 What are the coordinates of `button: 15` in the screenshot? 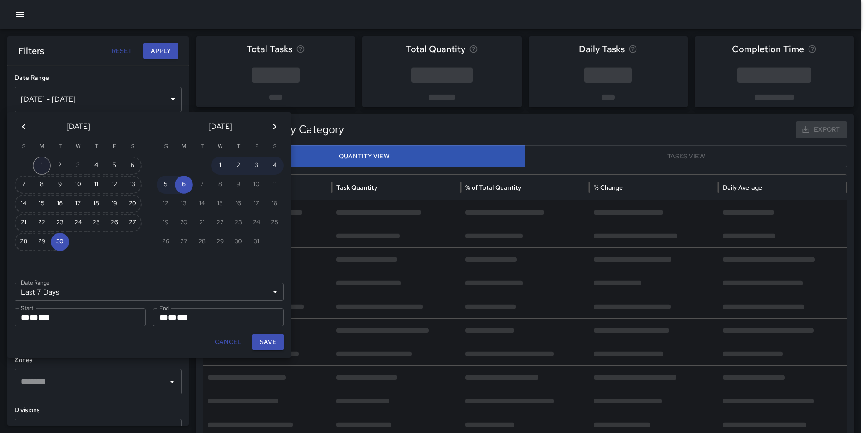 It's located at (42, 204).